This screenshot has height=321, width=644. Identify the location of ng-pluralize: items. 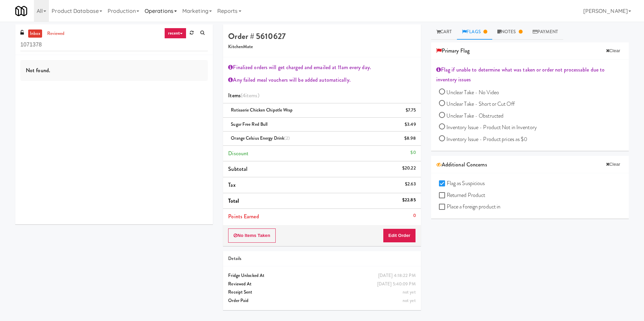
(251, 95).